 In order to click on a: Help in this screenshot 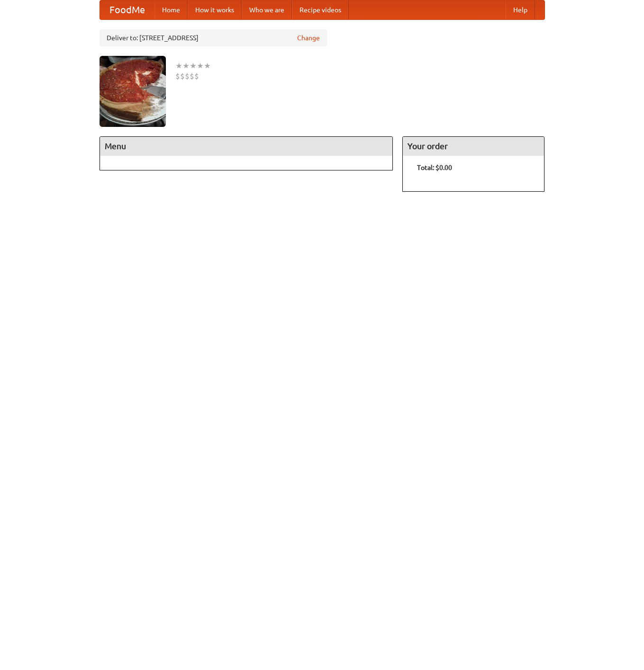, I will do `click(520, 10)`.